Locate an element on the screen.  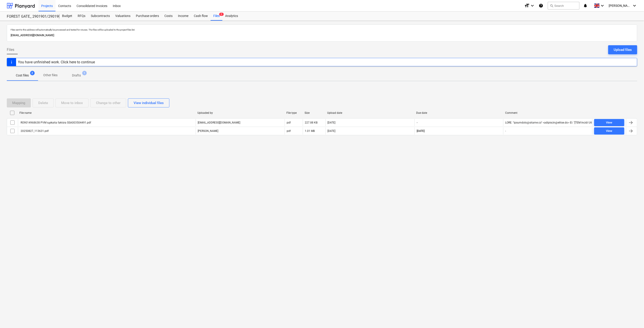
div: 1.01 MB is located at coordinates (310, 131).